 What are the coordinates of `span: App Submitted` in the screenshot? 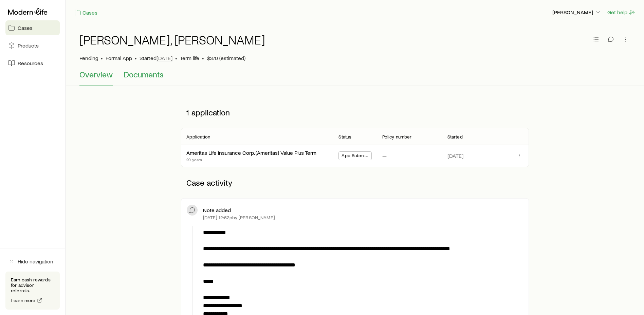 It's located at (355, 156).